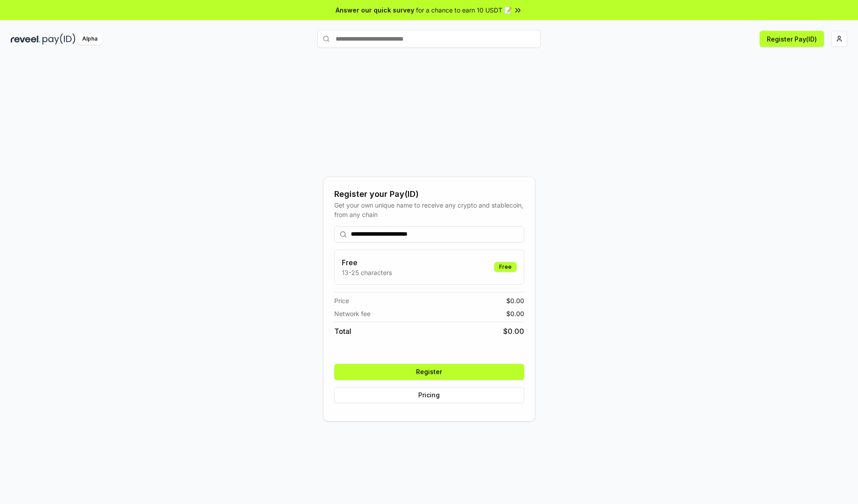  What do you see at coordinates (505, 267) in the screenshot?
I see `div: Free` at bounding box center [505, 267].